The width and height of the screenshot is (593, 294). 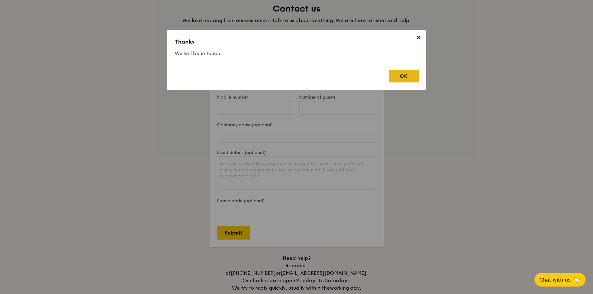 What do you see at coordinates (297, 54) in the screenshot?
I see `h4: We will be in touch.` at bounding box center [297, 54].